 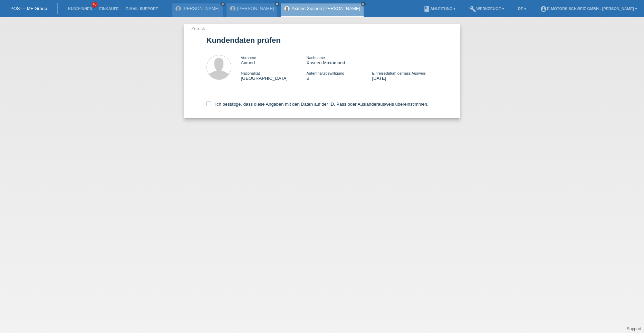 What do you see at coordinates (315, 58) in the screenshot?
I see `span: Nachname` at bounding box center [315, 58].